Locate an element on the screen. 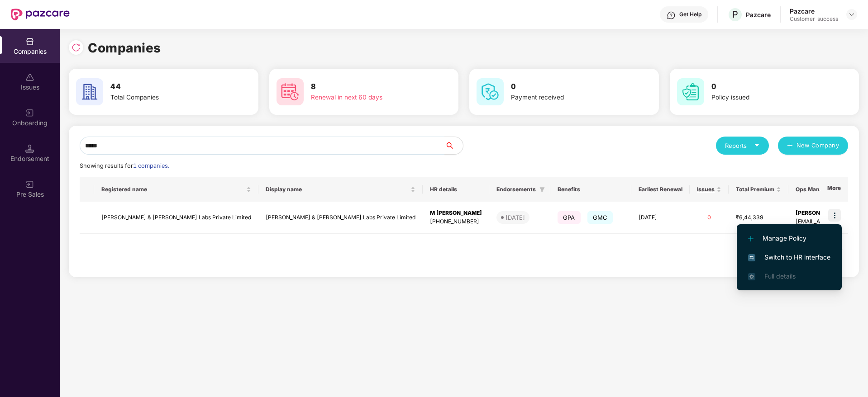  div: Renewal in next 60 days is located at coordinates (368, 97).